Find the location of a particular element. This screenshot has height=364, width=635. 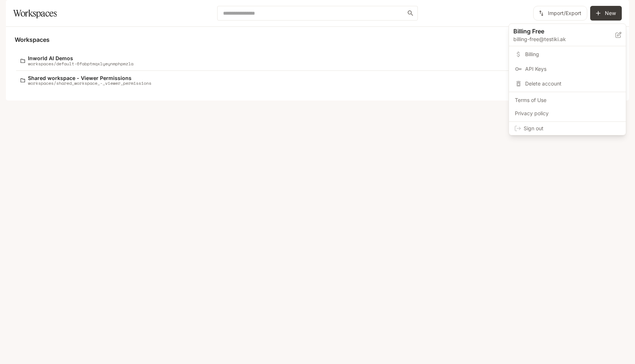

p: billing-free@testiki.ak is located at coordinates (564, 39).